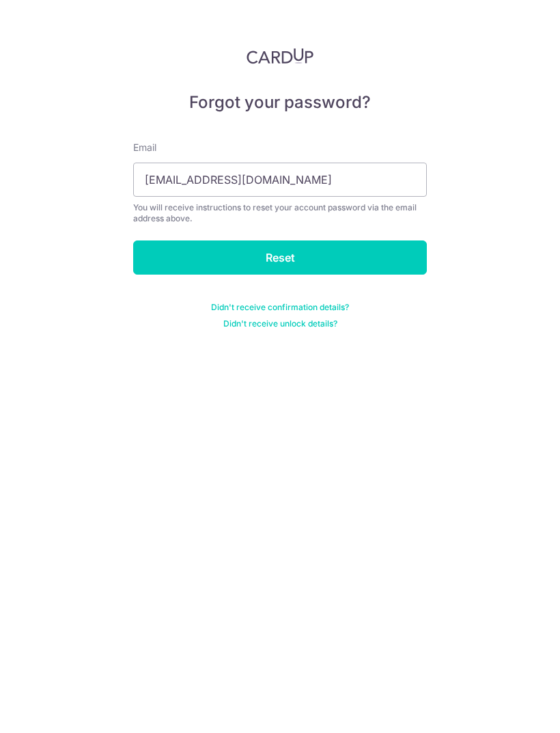 This screenshot has height=733, width=560. Describe the element at coordinates (280, 213) in the screenshot. I see `div: You will receive instructions to reset your account password via the email address above.` at that location.